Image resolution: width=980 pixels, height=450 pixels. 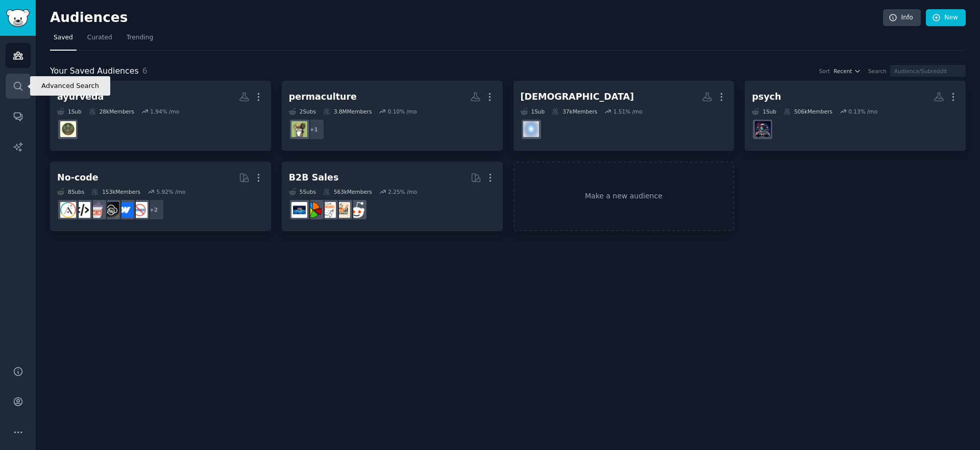 What do you see at coordinates (402, 192) in the screenshot?
I see `div: 2.25 % /mo` at bounding box center [402, 192].